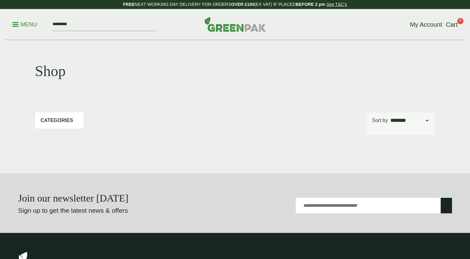 The image size is (470, 259). What do you see at coordinates (25, 24) in the screenshot?
I see `a: Menu` at bounding box center [25, 24].